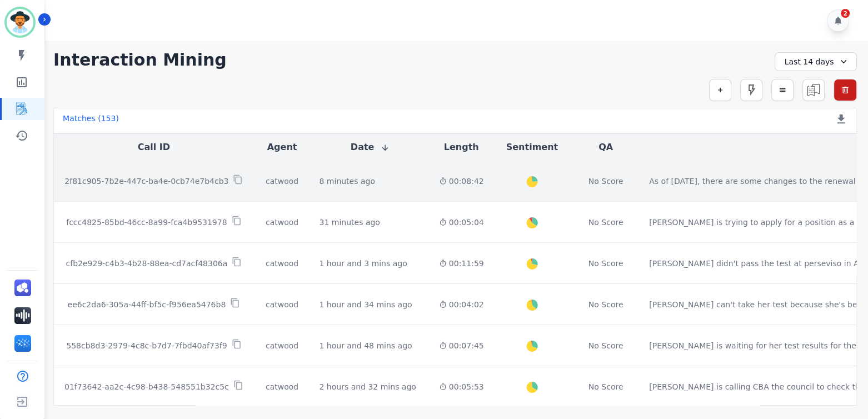  I want to click on div: Matches ( 153 ), so click(91, 121).